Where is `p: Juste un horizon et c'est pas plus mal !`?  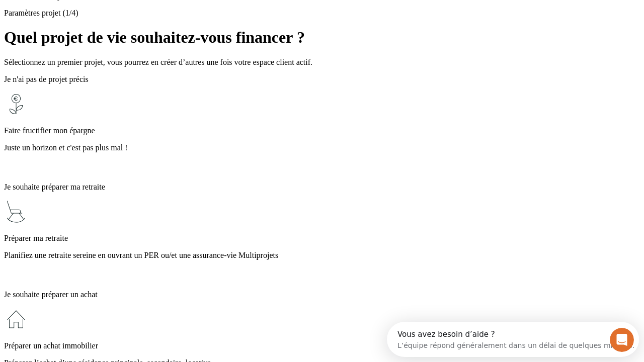 p: Juste un horizon et c'est pas plus mal ! is located at coordinates (322, 148).